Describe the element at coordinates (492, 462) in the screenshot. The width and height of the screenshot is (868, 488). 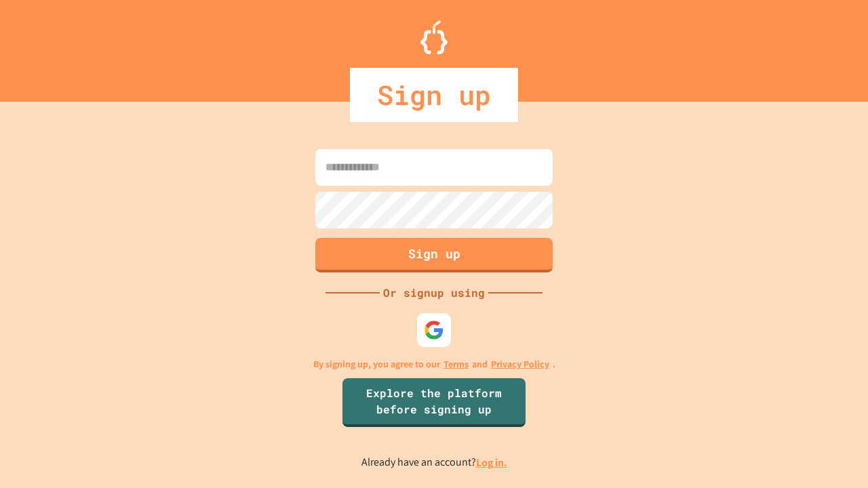
I see `a: Log in.` at that location.